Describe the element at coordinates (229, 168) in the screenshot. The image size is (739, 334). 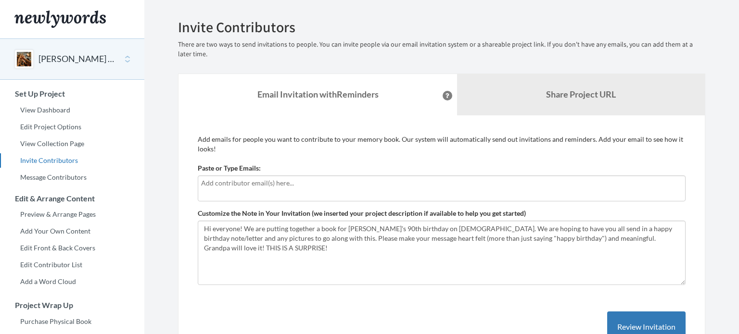
I see `label: Paste or Type Emails:` at that location.